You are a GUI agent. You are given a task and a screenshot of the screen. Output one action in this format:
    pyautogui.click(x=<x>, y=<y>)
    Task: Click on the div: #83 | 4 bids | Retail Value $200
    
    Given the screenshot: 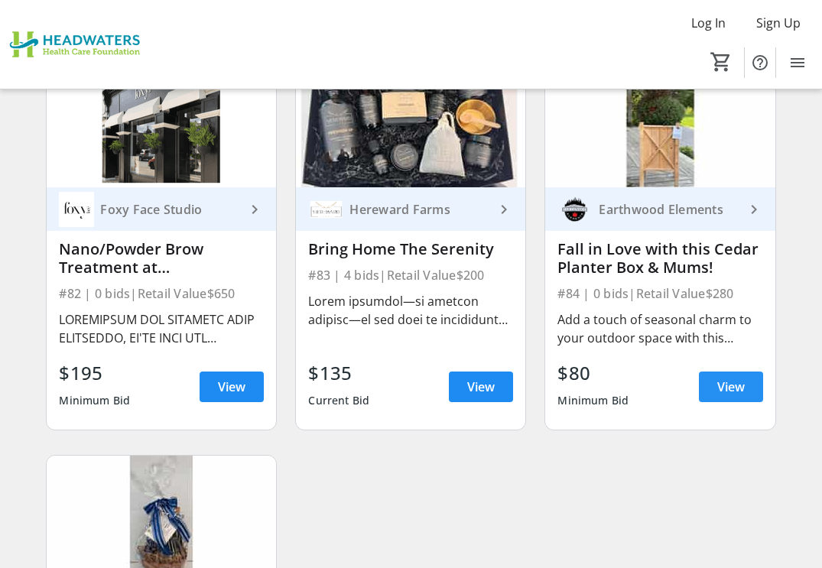 What is the action you would take?
    pyautogui.click(x=411, y=275)
    